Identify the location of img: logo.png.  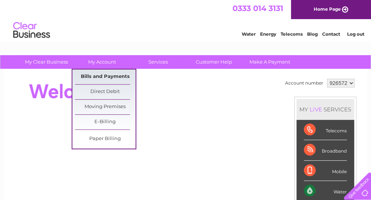
(32, 30).